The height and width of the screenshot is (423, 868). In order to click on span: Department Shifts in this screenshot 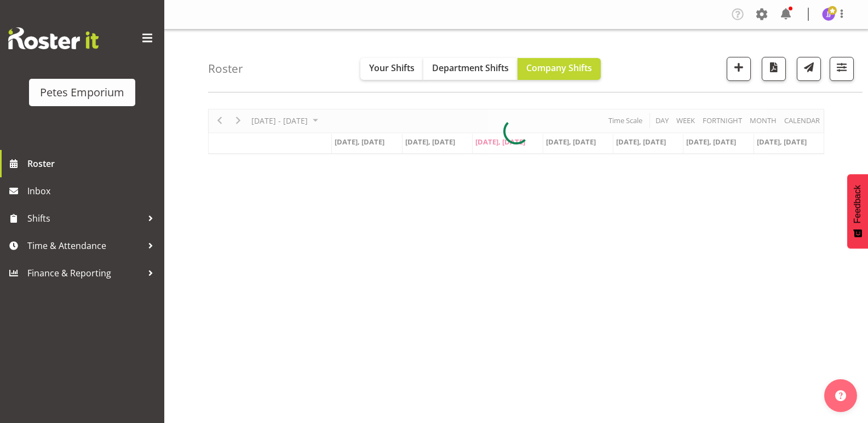, I will do `click(470, 68)`.